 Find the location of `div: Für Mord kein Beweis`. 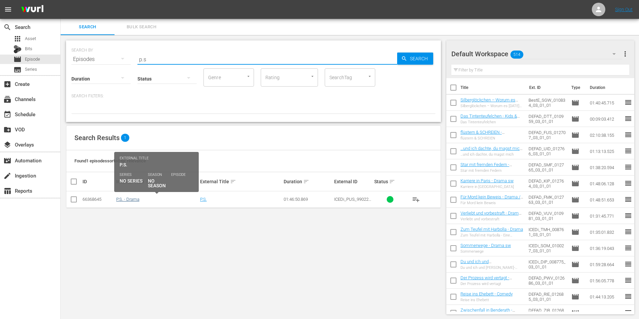

div: Für Mord kein Beweis is located at coordinates (492, 203).